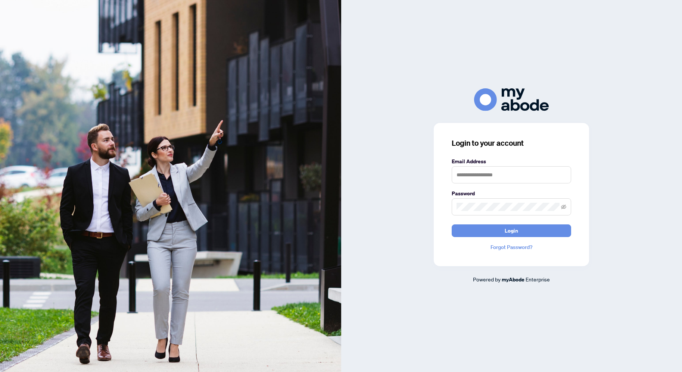 The image size is (682, 372). I want to click on label: Email Address, so click(511, 162).